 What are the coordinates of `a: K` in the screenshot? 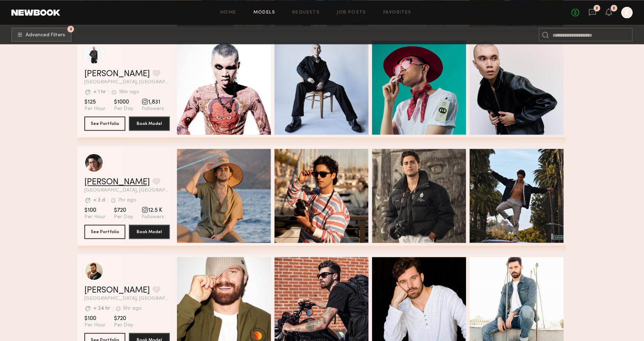 It's located at (627, 12).